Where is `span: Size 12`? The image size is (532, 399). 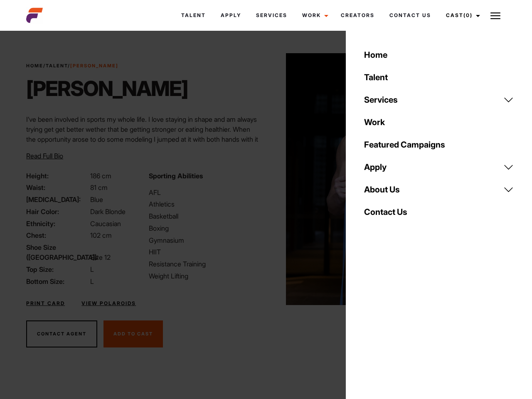
span: Size 12 is located at coordinates (100, 257).